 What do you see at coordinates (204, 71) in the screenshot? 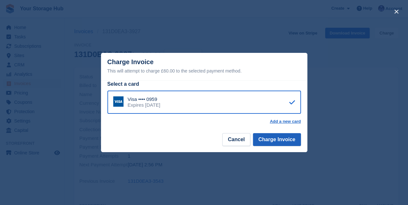
I see `div: This will attempt to charge £60.00 to the selected payment method.` at bounding box center [204, 71].